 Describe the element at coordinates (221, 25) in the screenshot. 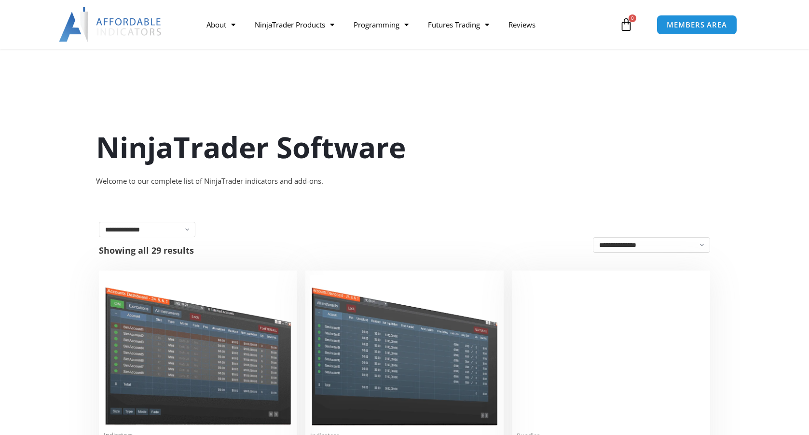

I see `a: About` at that location.